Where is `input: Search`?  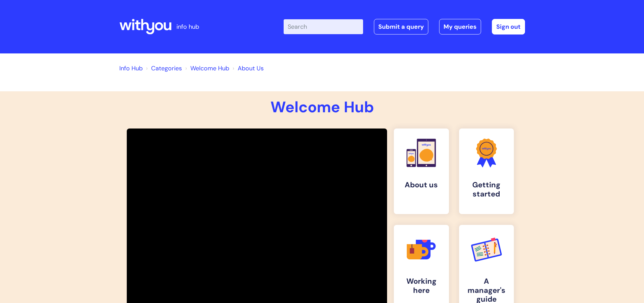 input: Search is located at coordinates (323, 27).